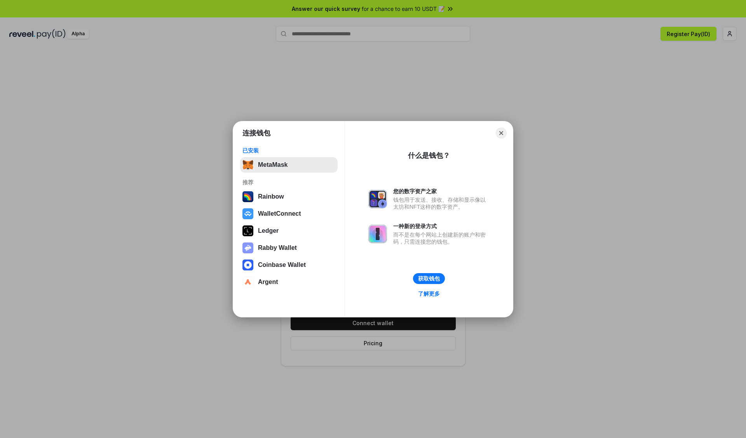  I want to click on div: 获取钱包, so click(429, 279).